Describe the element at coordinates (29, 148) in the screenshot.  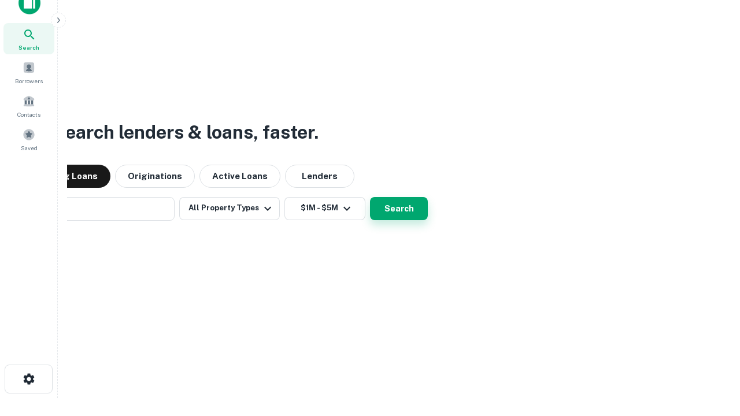
I see `span: Saved` at that location.